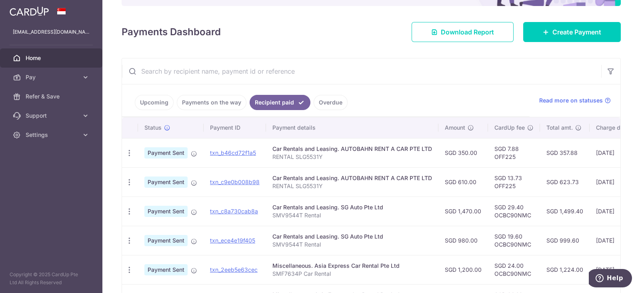  I want to click on td: SGD 610.00, so click(463, 182).